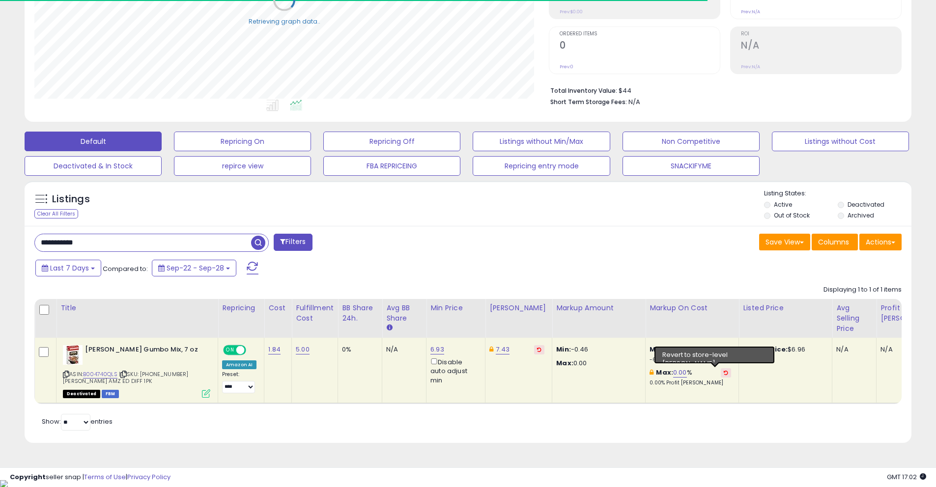  I want to click on div: Preset:, so click(239, 382).